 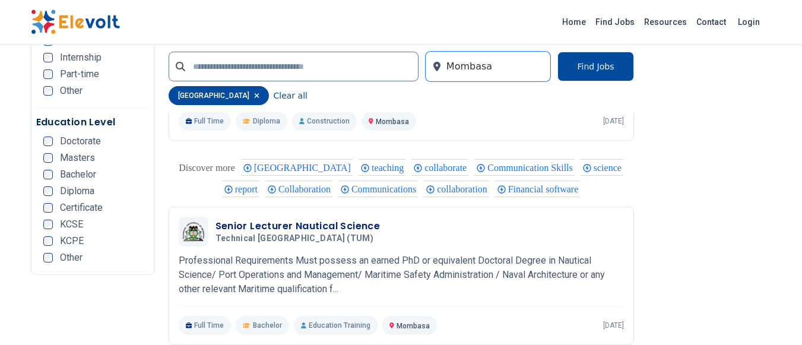 I want to click on h5: Education Level, so click(x=93, y=122).